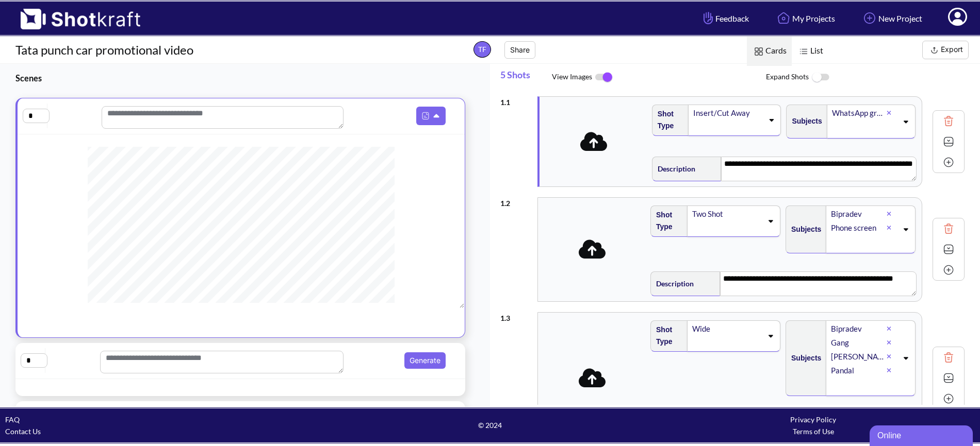  I want to click on a: FAQ, so click(12, 419).